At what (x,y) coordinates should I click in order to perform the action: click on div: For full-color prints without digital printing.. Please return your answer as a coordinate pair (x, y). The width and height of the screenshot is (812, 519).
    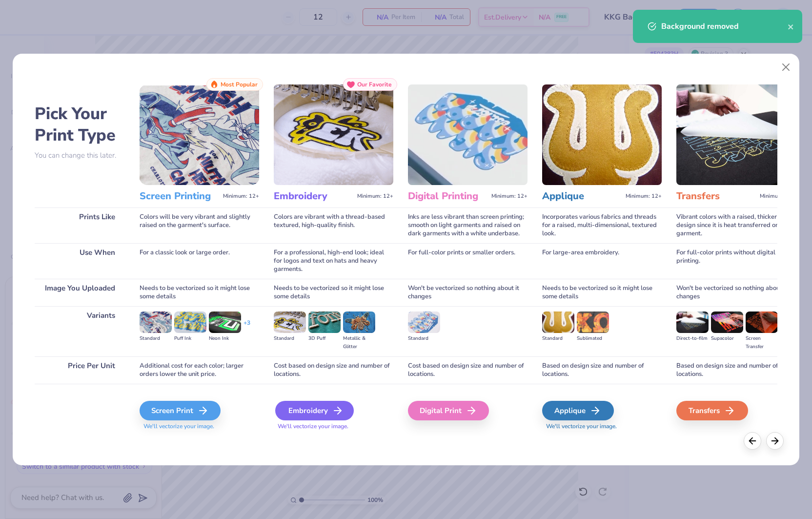
    Looking at the image, I should click on (736, 260).